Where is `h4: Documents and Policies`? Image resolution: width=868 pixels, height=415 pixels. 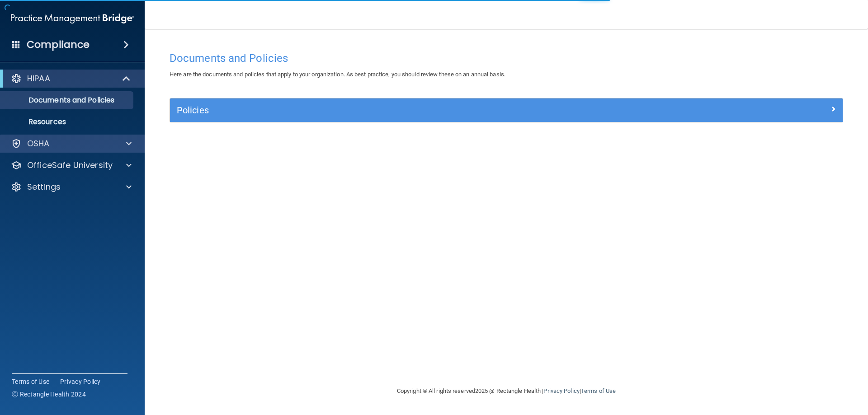
h4: Documents and Policies is located at coordinates (506, 58).